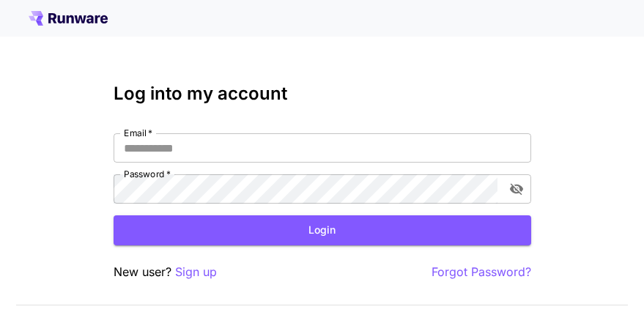 The image size is (644, 312). I want to click on p: Forgot Password?, so click(481, 272).